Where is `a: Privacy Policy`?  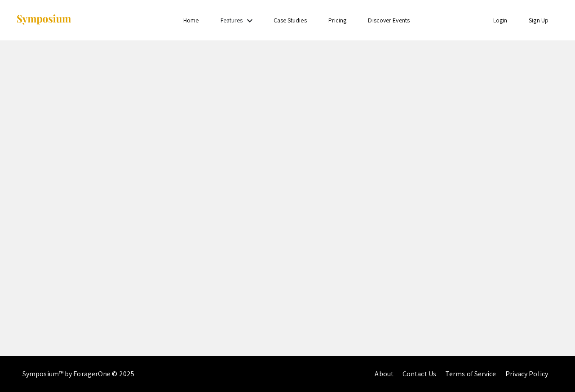 a: Privacy Policy is located at coordinates (526, 374).